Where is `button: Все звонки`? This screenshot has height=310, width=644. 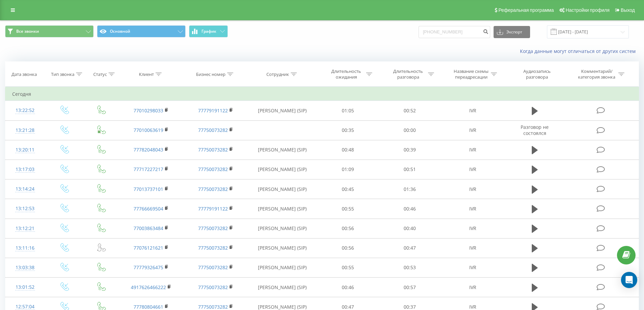 button: Все звонки is located at coordinates (50, 32).